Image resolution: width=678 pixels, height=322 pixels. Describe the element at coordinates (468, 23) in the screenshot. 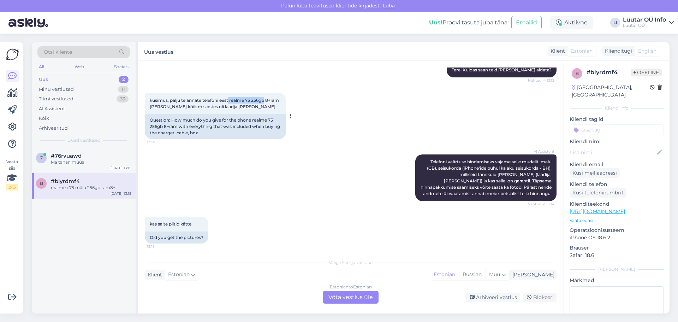

I see `div: Proovi tasuta juba täna:` at that location.